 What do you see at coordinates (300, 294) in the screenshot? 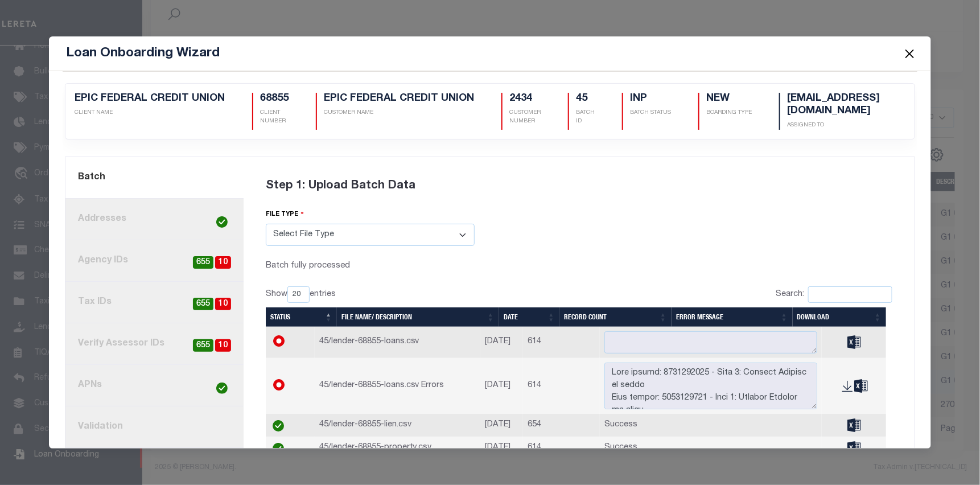
I see `label: Show entries` at bounding box center [300, 294].